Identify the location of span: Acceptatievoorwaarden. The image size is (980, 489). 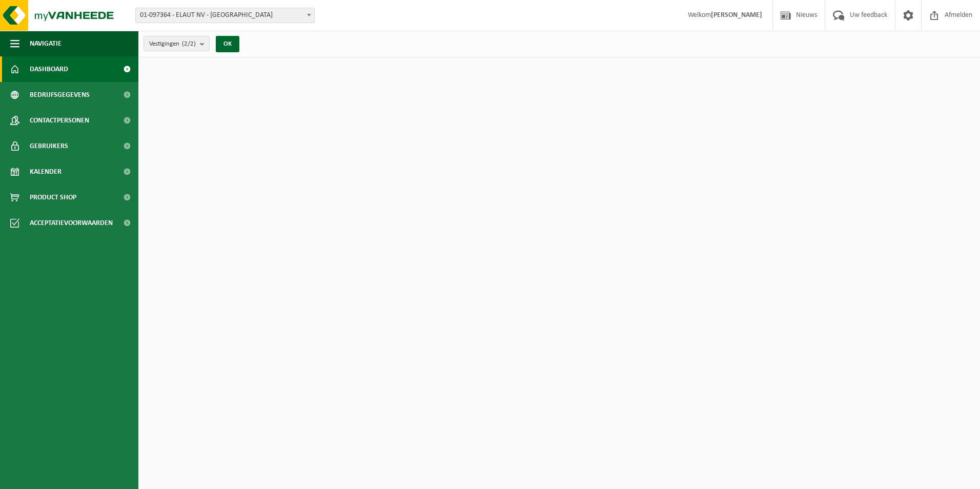
(71, 224).